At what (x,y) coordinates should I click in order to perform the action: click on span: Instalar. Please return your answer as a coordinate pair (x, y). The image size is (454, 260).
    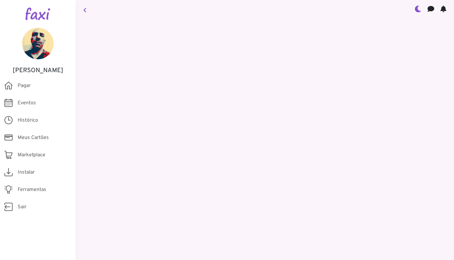
    Looking at the image, I should click on (26, 172).